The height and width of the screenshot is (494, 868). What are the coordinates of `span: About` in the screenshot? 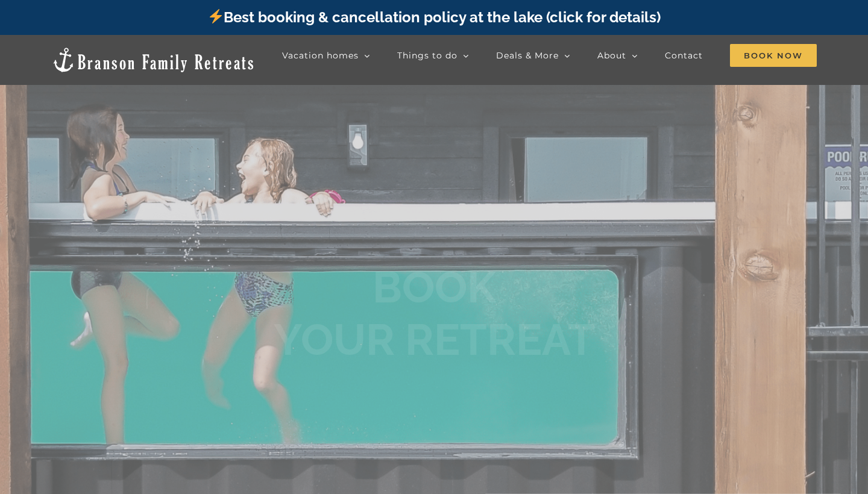 It's located at (612, 56).